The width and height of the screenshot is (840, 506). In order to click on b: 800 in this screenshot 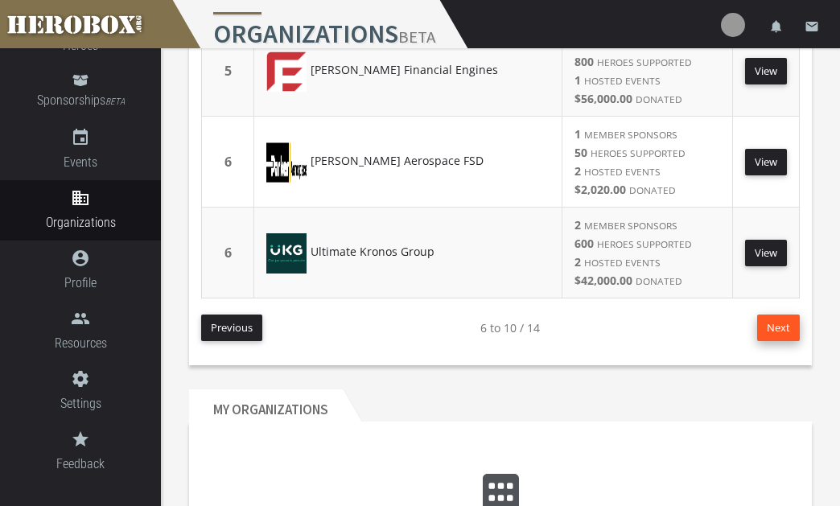, I will do `click(584, 61)`.